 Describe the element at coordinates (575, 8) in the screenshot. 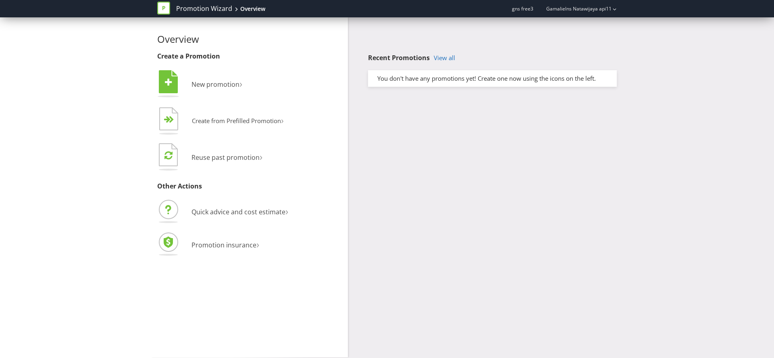

I see `a: Gamalielns Natawijaya api11` at that location.